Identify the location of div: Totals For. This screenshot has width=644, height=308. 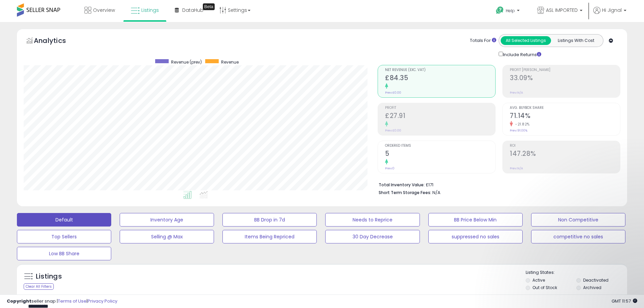
(483, 40).